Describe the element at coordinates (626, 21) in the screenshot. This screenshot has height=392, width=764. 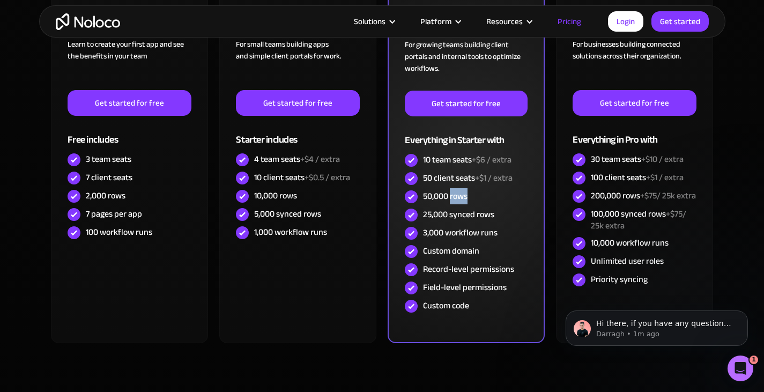
I see `a: Login` at that location.